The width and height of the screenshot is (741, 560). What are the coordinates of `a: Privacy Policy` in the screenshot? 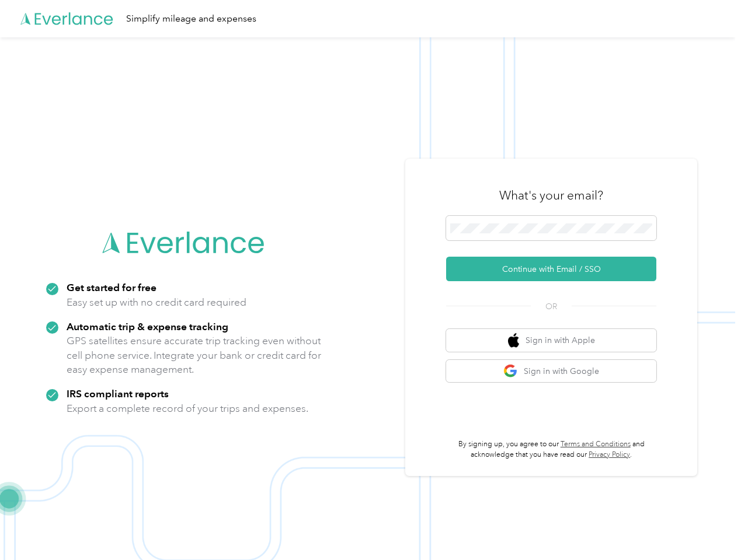 It's located at (609, 455).